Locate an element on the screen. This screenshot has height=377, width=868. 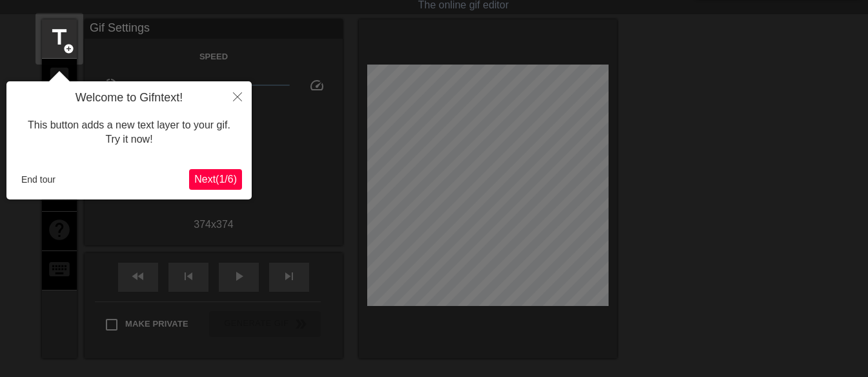
h4: Welcome to Gifntext! is located at coordinates (129, 98).